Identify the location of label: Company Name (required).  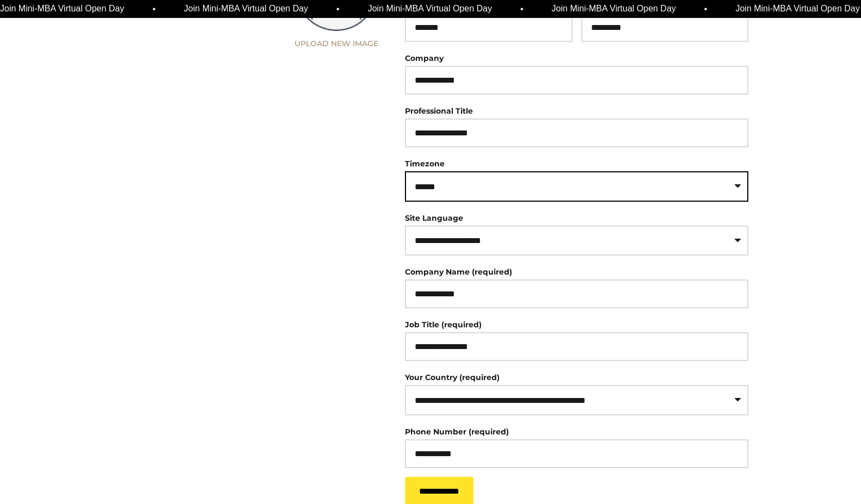
(458, 272).